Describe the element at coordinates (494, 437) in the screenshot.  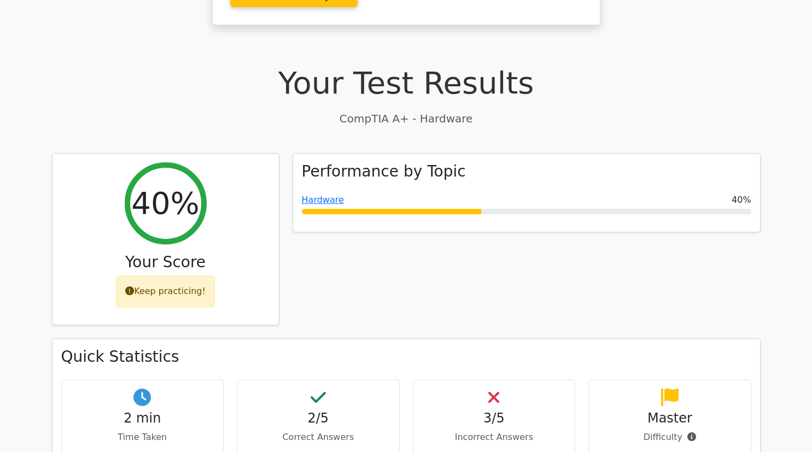
I see `p: Incorrect Answers` at that location.